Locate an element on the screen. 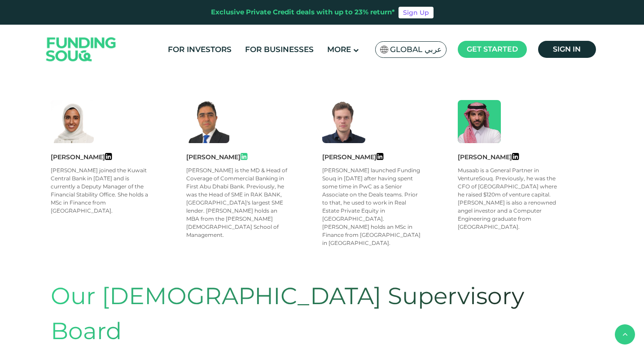 Image resolution: width=644 pixels, height=349 pixels. a: For Investors is located at coordinates (200, 49).